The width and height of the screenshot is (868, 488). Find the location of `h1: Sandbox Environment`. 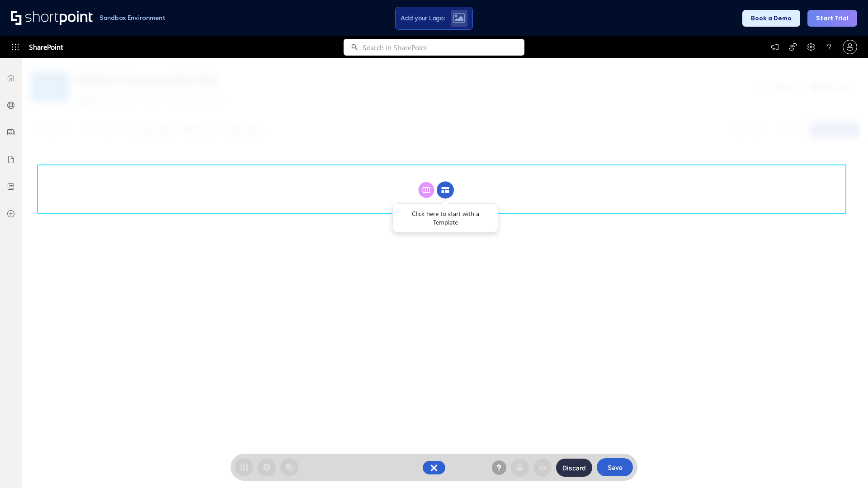

h1: Sandbox Environment is located at coordinates (133, 17).